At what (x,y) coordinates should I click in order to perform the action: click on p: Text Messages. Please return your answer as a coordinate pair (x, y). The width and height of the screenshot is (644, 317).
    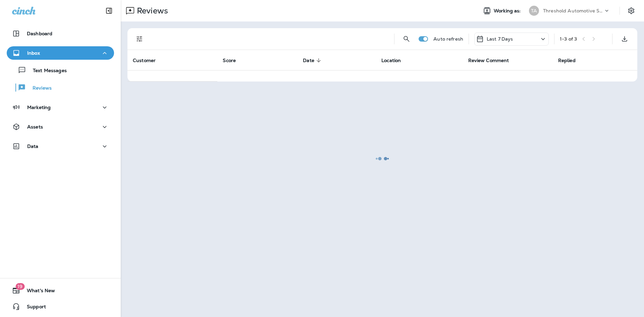
    Looking at the image, I should click on (46, 70).